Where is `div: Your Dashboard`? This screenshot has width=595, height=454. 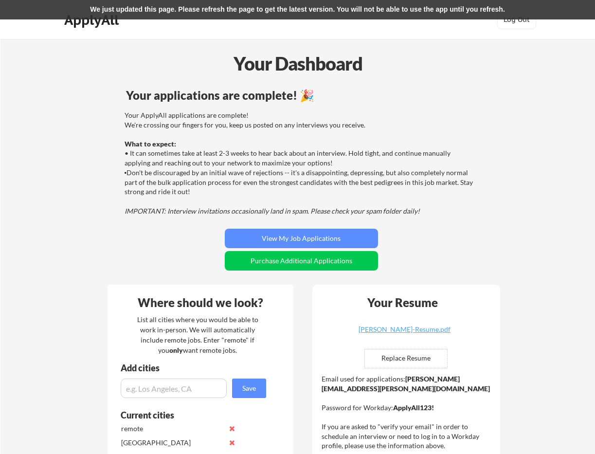
div: Your Dashboard is located at coordinates (298, 63).